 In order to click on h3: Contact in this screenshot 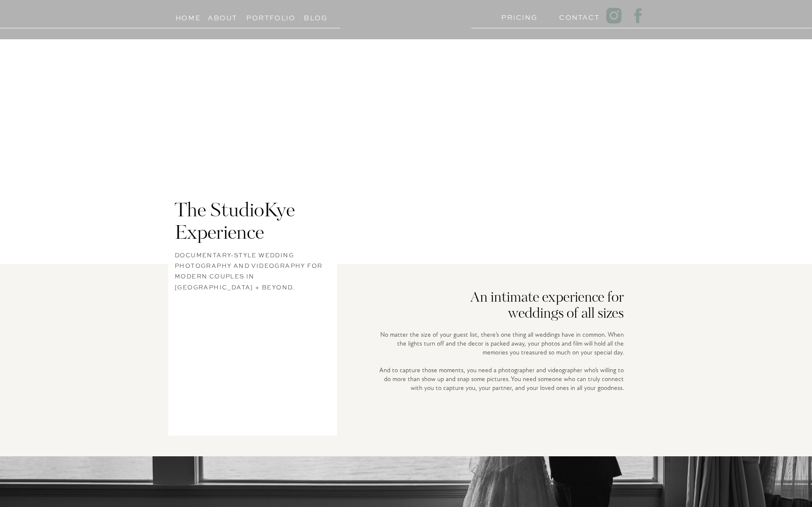, I will do `click(575, 15)`.